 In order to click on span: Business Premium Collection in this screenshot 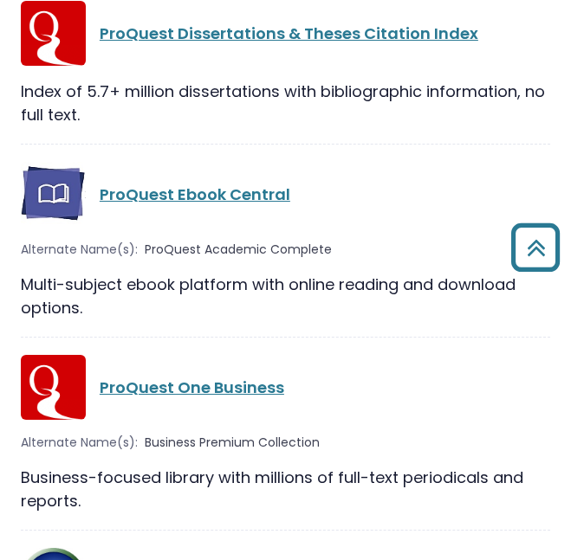, I will do `click(232, 443)`.